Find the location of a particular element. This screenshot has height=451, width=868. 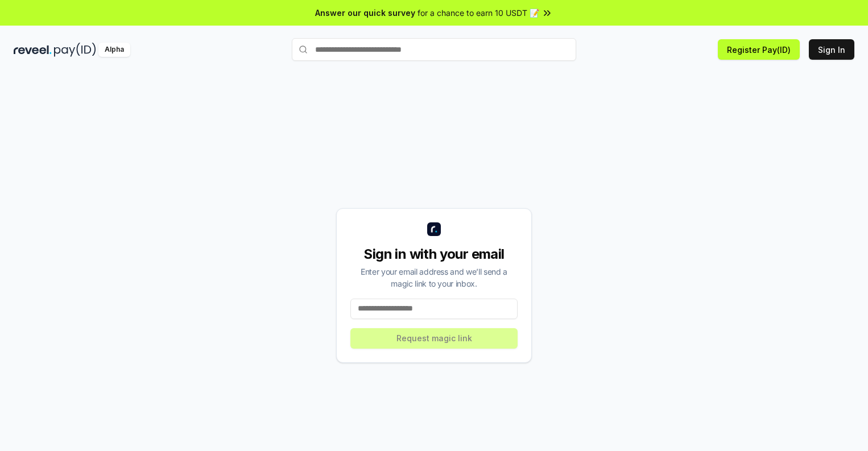

span: Answer our quick survey is located at coordinates (365, 12).